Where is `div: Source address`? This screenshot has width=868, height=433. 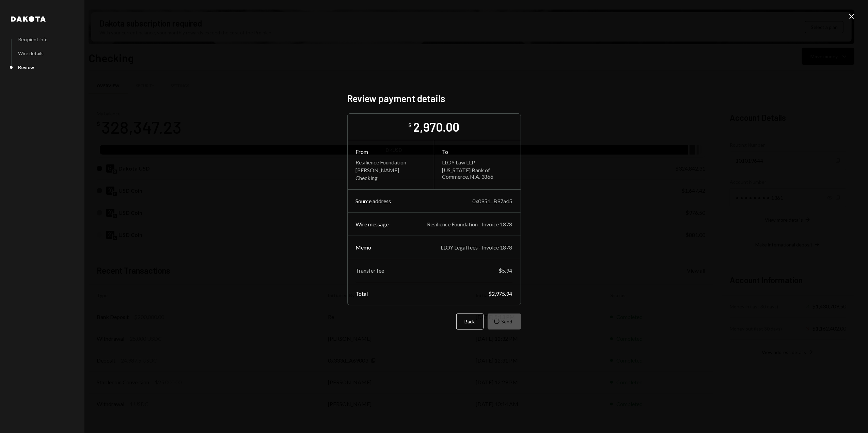
div: Source address is located at coordinates (374, 201).